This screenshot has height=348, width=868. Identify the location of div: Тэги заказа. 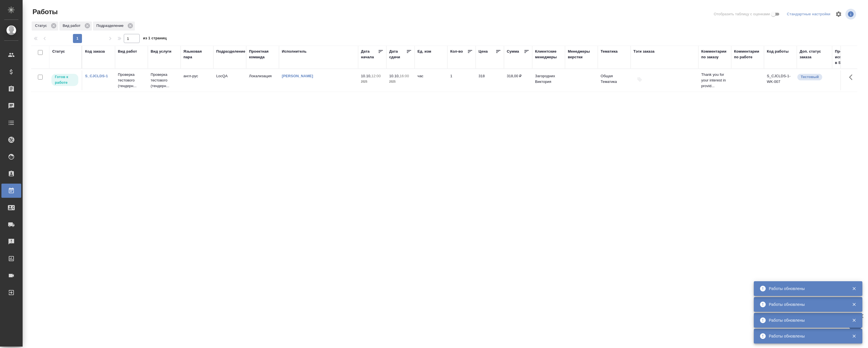
(644, 51).